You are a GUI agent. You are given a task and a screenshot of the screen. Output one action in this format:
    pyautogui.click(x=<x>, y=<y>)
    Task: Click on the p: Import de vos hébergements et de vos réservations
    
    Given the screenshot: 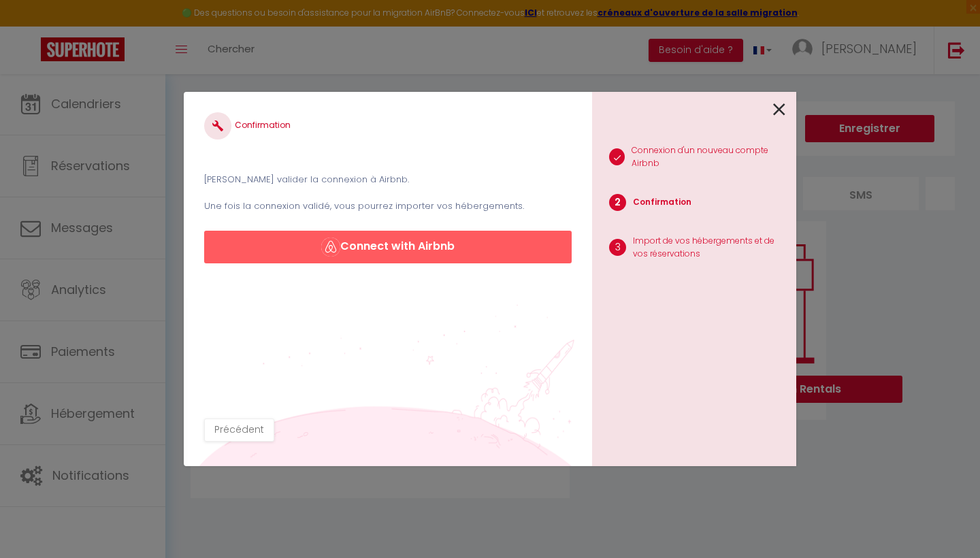 What is the action you would take?
    pyautogui.click(x=709, y=247)
    